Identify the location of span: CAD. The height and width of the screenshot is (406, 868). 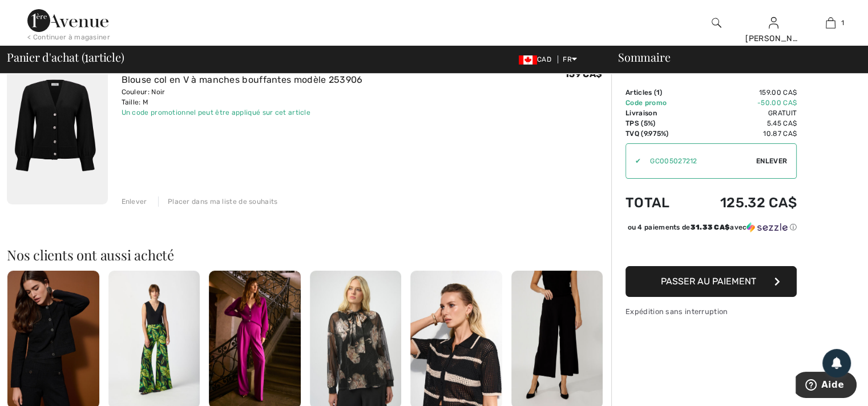
(538, 60).